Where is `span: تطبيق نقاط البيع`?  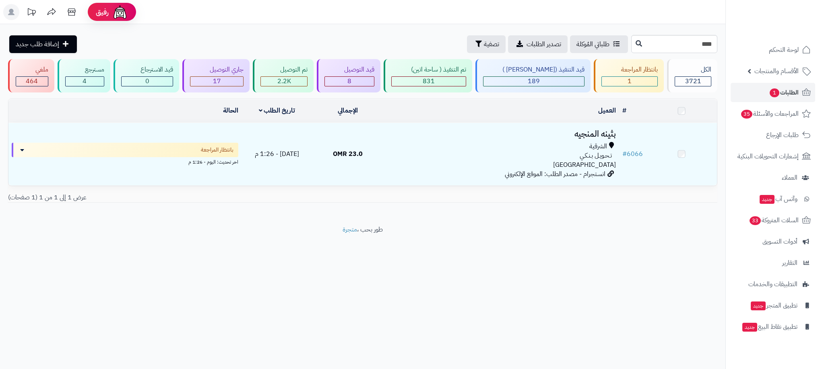 span: تطبيق نقاط البيع is located at coordinates (769, 327).